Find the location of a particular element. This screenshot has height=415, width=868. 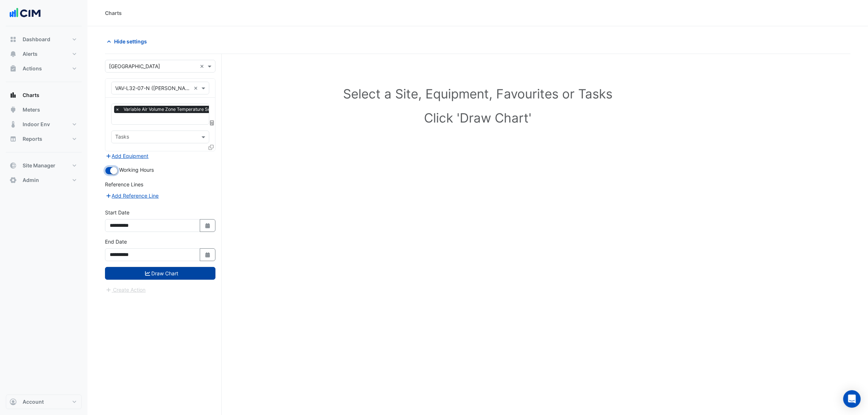

span: Choose Function is located at coordinates (212, 122).